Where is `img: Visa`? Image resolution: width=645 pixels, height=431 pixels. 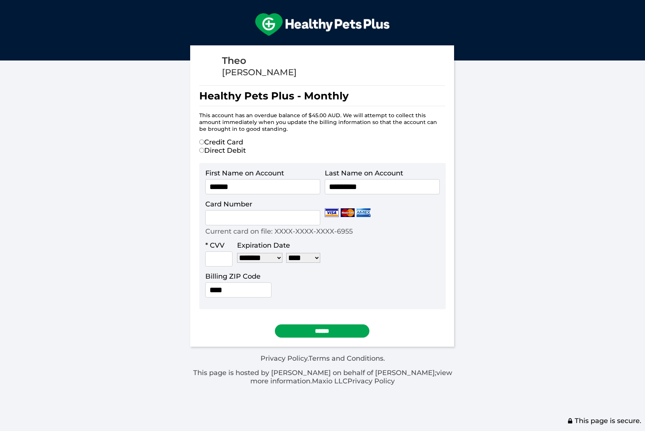
img: Visa is located at coordinates (331, 212).